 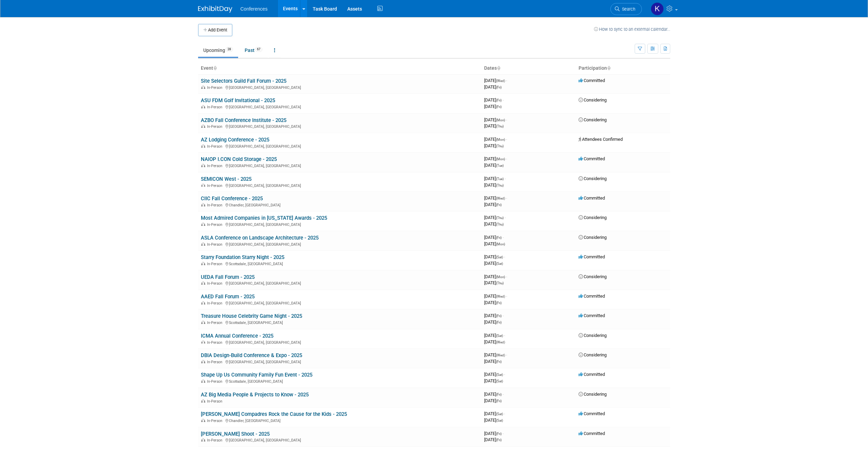 I want to click on a: Sort by Start Date, so click(x=498, y=68).